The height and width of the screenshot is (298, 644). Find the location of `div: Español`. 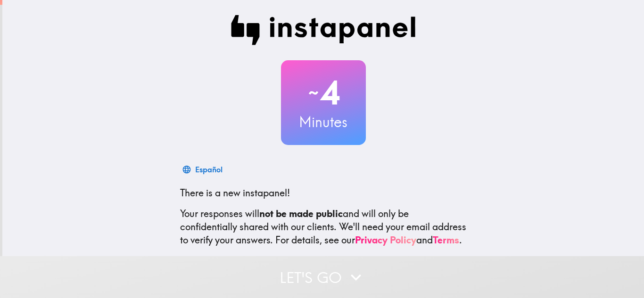

div: Español is located at coordinates (209, 170).